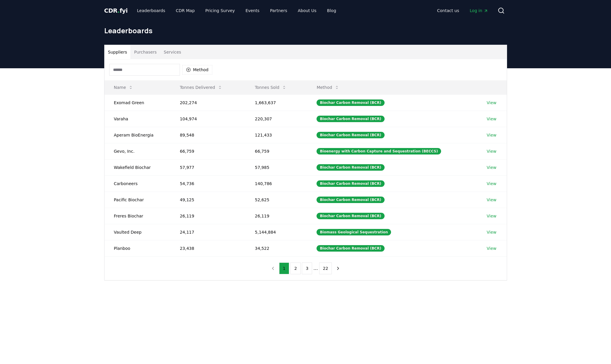  What do you see at coordinates (137, 135) in the screenshot?
I see `td: Aperam BioEnergia` at bounding box center [137, 135].